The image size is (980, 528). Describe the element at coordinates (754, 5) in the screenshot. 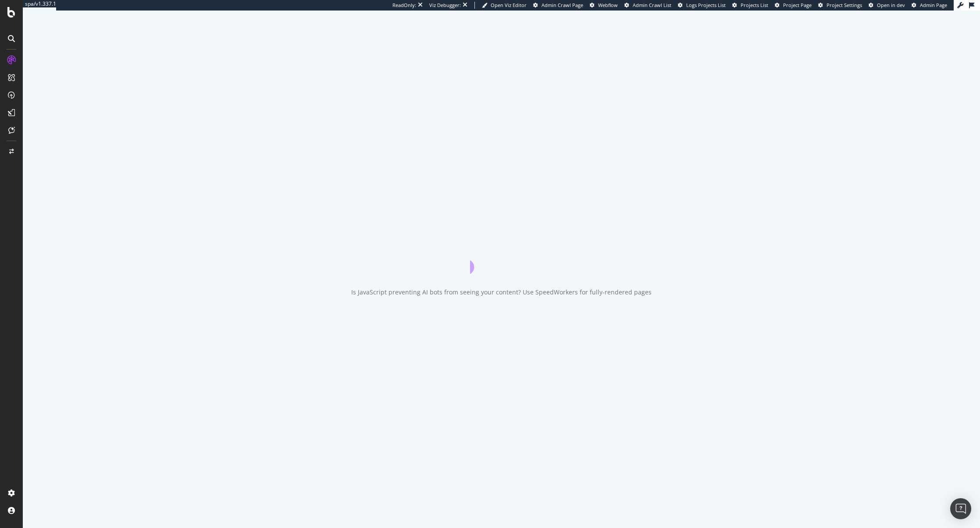

I see `span: Projects List` at that location.